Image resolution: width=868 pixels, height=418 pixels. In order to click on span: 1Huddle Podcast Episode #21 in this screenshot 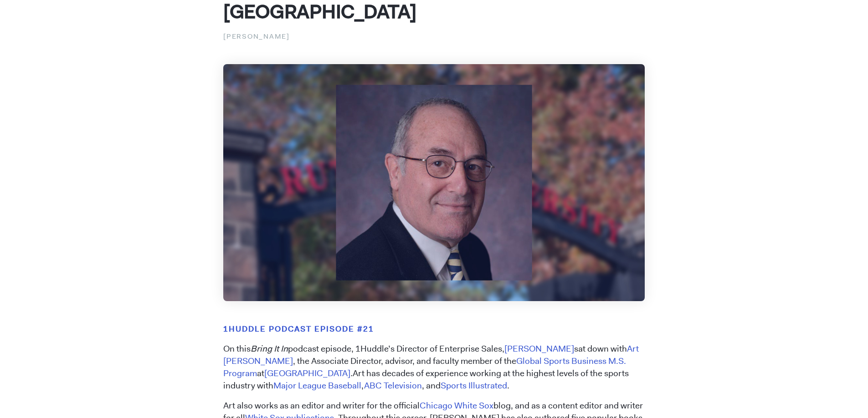, I will do `click(299, 329)`.